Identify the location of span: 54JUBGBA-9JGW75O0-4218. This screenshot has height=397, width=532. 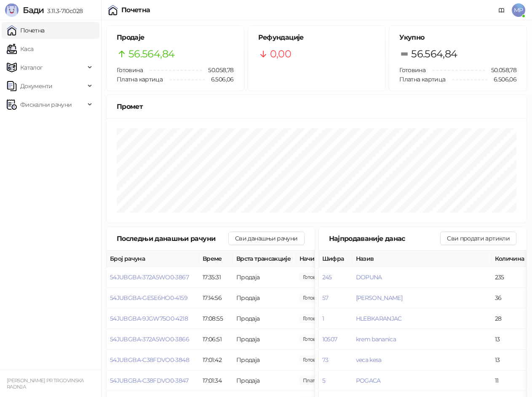
(149, 318).